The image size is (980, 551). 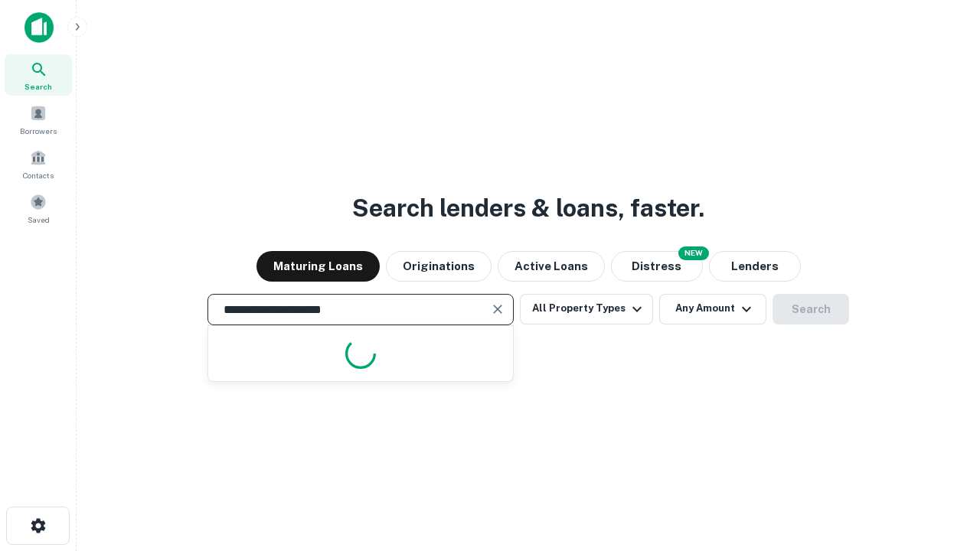 I want to click on a: Contacts, so click(x=39, y=164).